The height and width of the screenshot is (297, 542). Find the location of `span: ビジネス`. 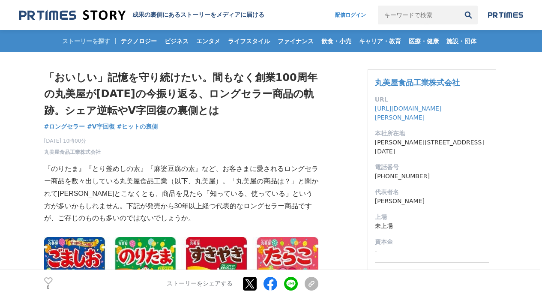

span: ビジネス is located at coordinates (176, 41).